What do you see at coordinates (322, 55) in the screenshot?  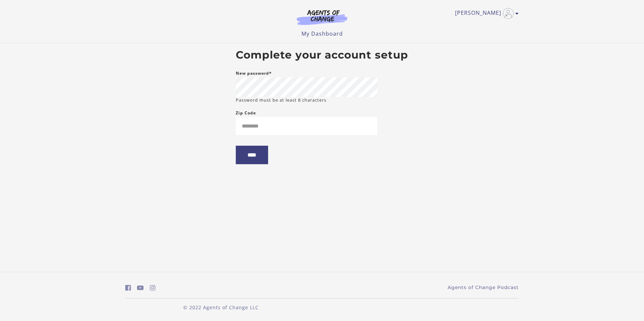 I see `h2: Complete your account setup` at bounding box center [322, 55].